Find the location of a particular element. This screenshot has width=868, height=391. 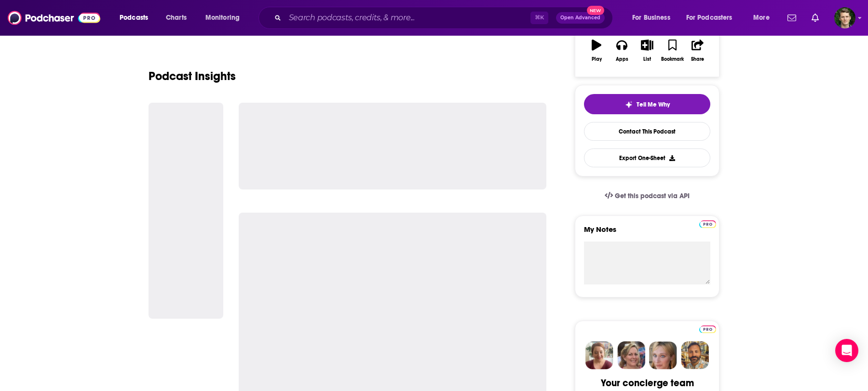

div: List is located at coordinates (647, 60).